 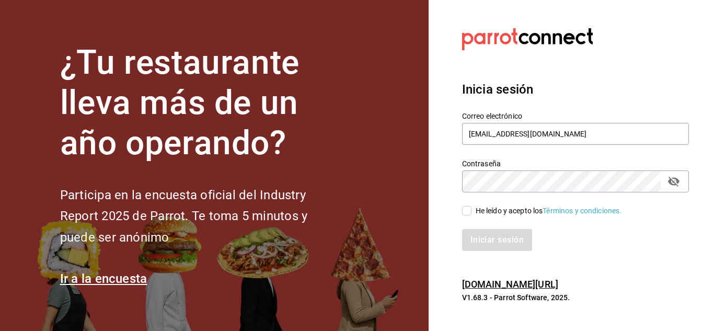 What do you see at coordinates (104, 279) in the screenshot?
I see `a: Ir a la encuesta` at bounding box center [104, 279].